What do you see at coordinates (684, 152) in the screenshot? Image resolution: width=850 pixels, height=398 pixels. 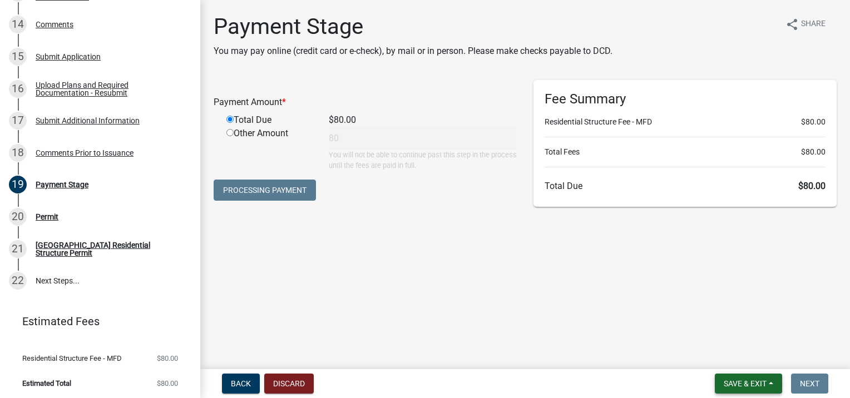 I see `li: Total Fees` at bounding box center [684, 152].